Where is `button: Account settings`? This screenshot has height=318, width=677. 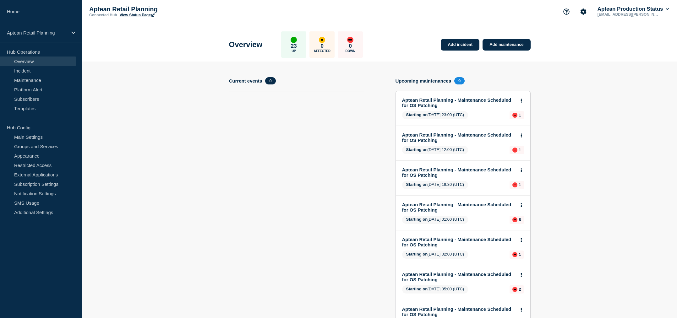 button: Account settings is located at coordinates (584, 12).